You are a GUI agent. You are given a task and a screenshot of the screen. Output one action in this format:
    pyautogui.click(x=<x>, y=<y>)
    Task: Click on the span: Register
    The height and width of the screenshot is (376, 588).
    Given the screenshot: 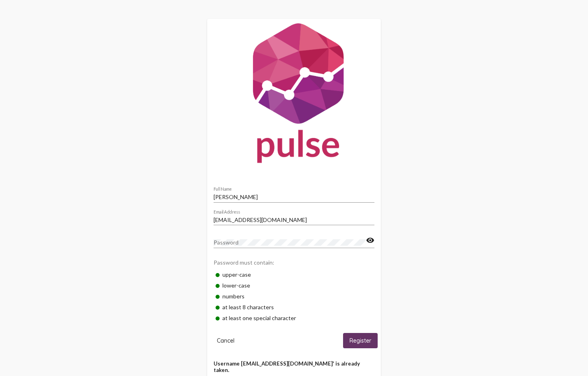 What is the action you would take?
    pyautogui.click(x=360, y=341)
    